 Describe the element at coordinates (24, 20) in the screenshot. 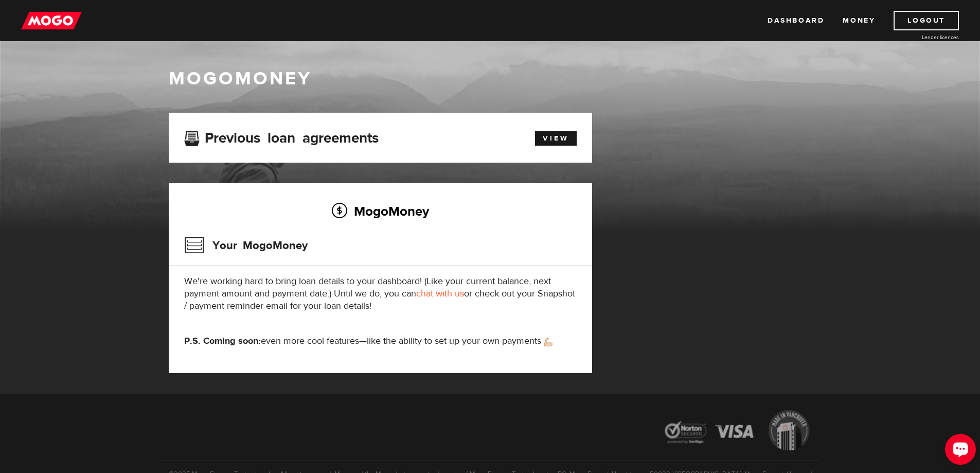

I see `button: Open LiveChat chat widget` at that location.